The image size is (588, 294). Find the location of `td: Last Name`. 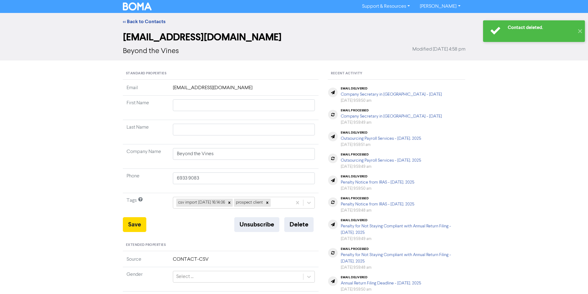

td: Last Name is located at coordinates (146, 132).